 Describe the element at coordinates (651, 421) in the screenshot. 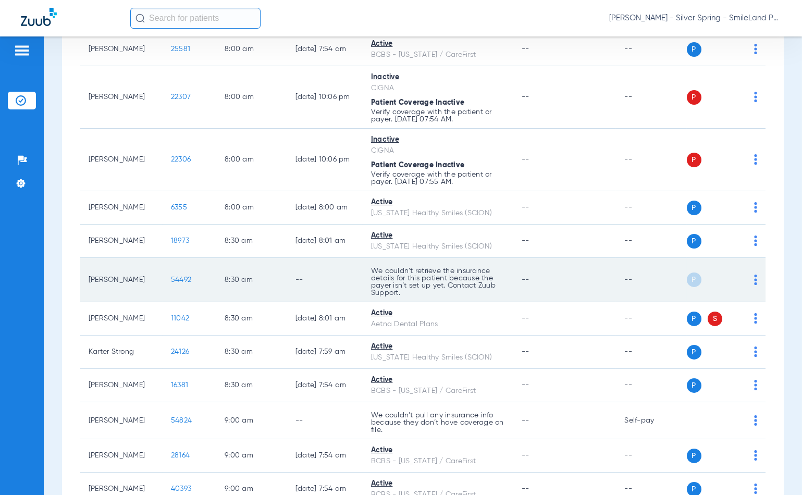

I see `td: Self-pay` at that location.